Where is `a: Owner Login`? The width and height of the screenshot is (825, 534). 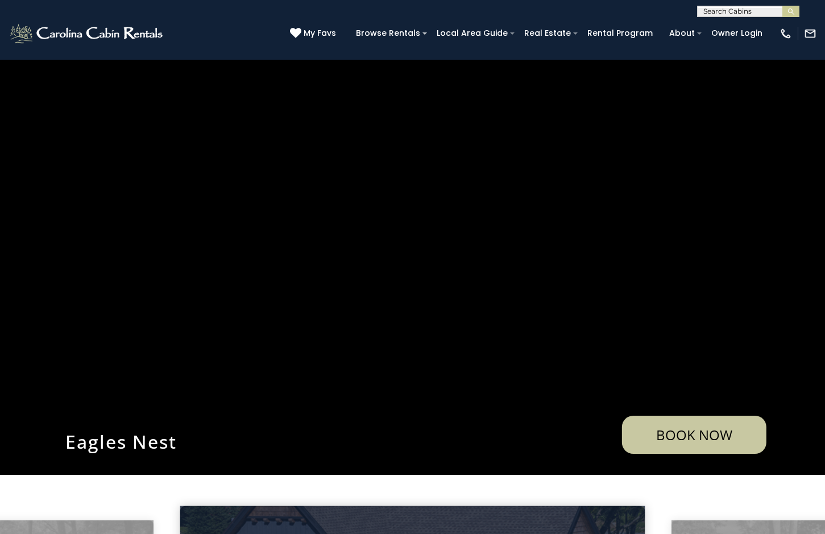
a: Owner Login is located at coordinates (737, 33).